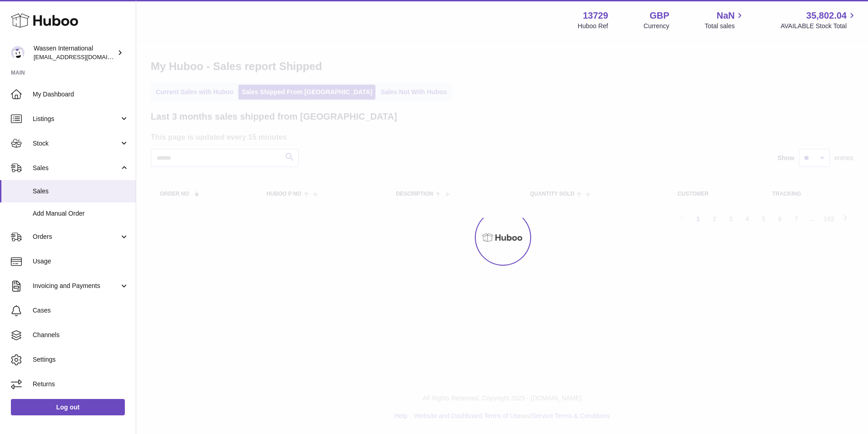 The width and height of the screenshot is (868, 434). Describe the element at coordinates (80, 94) in the screenshot. I see `span: My Dashboard` at that location.